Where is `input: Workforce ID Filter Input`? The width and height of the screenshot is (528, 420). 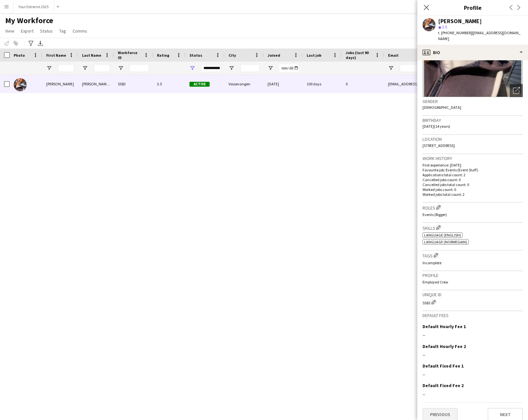
input: Workforce ID Filter Input is located at coordinates (139, 68).